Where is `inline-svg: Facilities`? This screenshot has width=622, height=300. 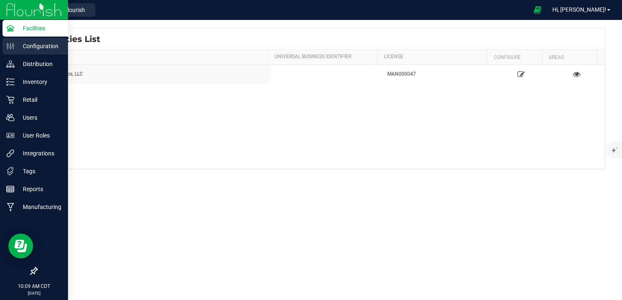 inline-svg: Facilities is located at coordinates (10, 28).